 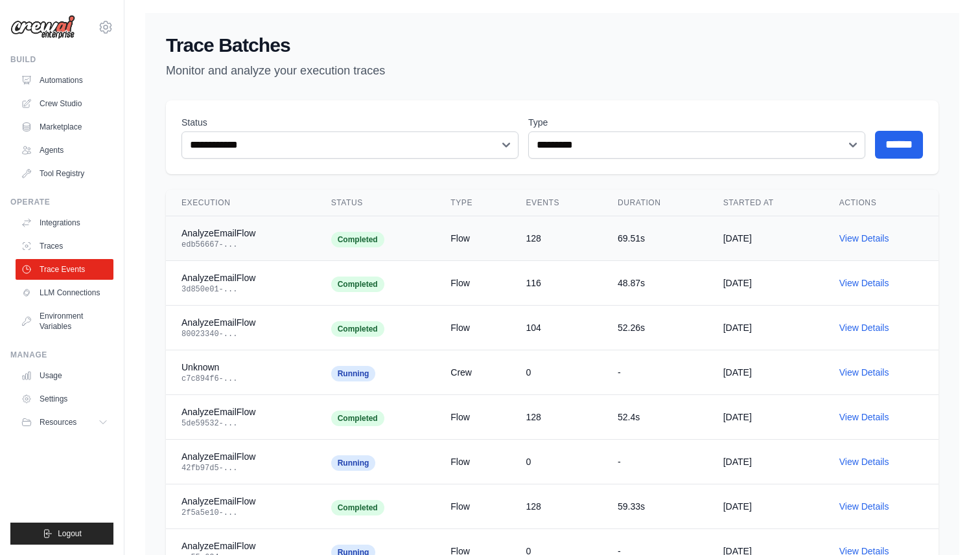 I want to click on div: 2f5a5e10-..., so click(x=241, y=513).